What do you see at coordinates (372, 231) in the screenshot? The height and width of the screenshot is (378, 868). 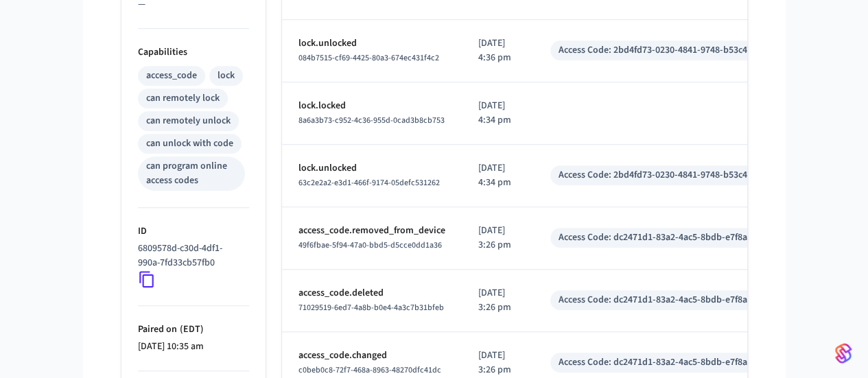 I see `p: access_code.removed_from_device` at bounding box center [372, 231].